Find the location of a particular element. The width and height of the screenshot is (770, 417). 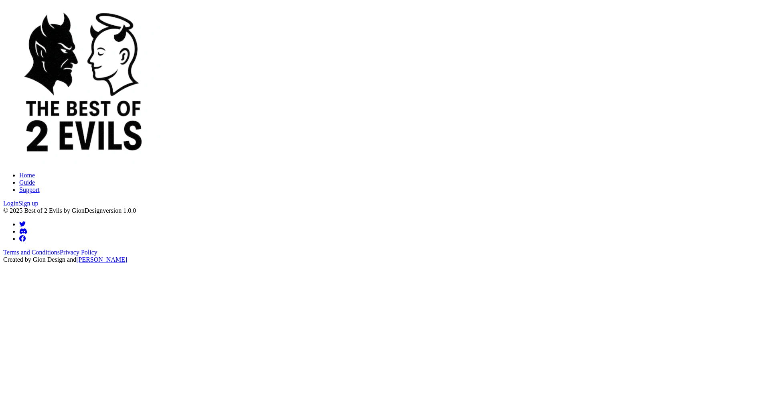

span: © 2025 Best of 2 Evils by GionDesign is located at coordinates (53, 210).